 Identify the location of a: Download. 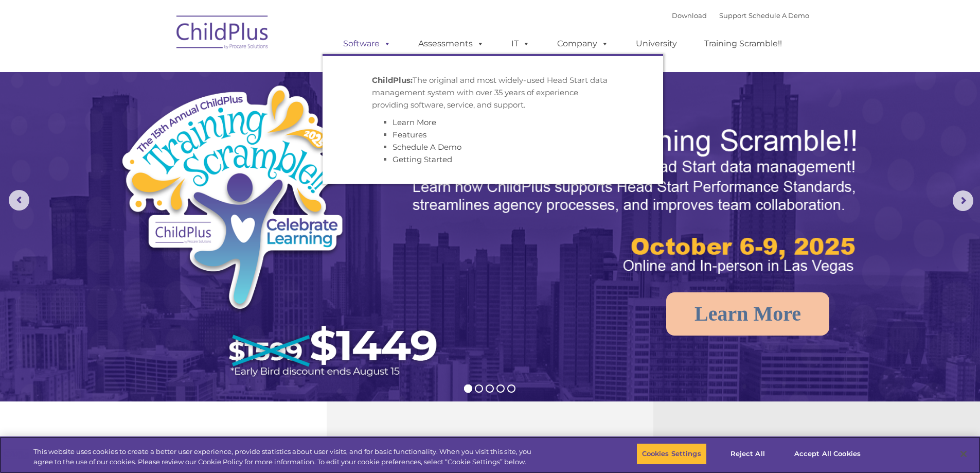
(689, 16).